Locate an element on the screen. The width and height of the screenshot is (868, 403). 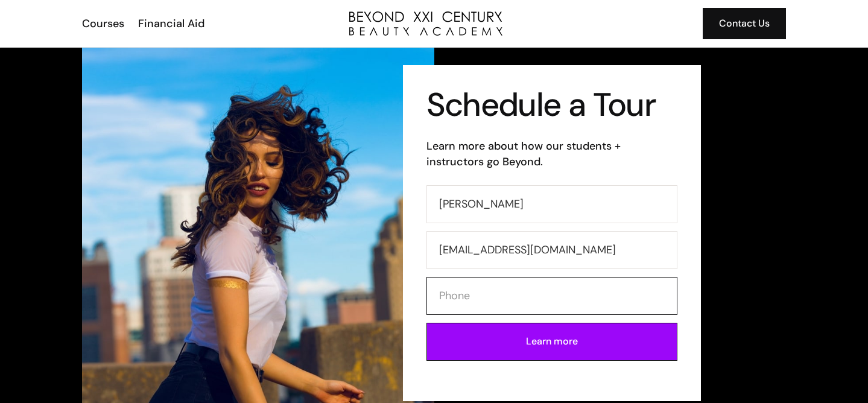
a: home is located at coordinates (426, 24).